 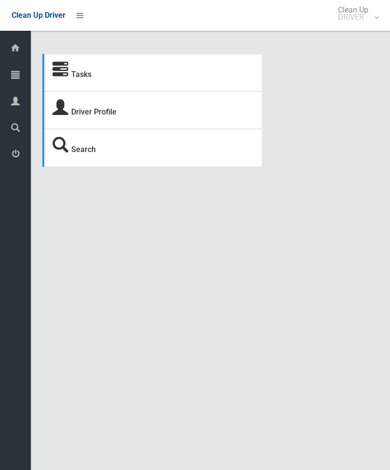 I want to click on small: DRIVER, so click(x=353, y=17).